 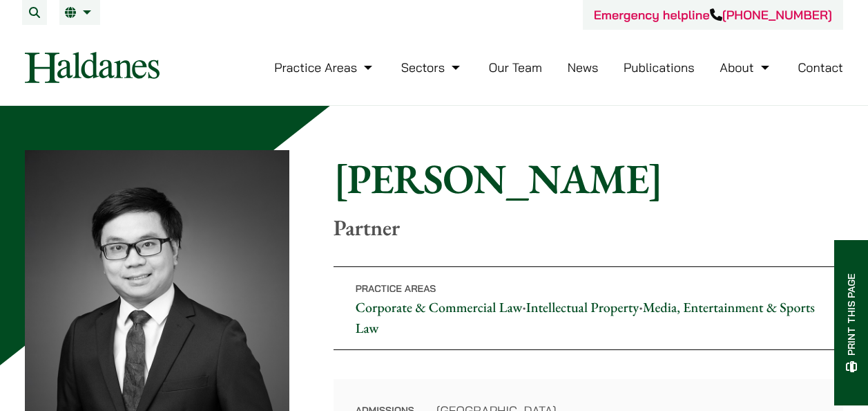 What do you see at coordinates (659, 67) in the screenshot?
I see `a: Publications` at bounding box center [659, 67].